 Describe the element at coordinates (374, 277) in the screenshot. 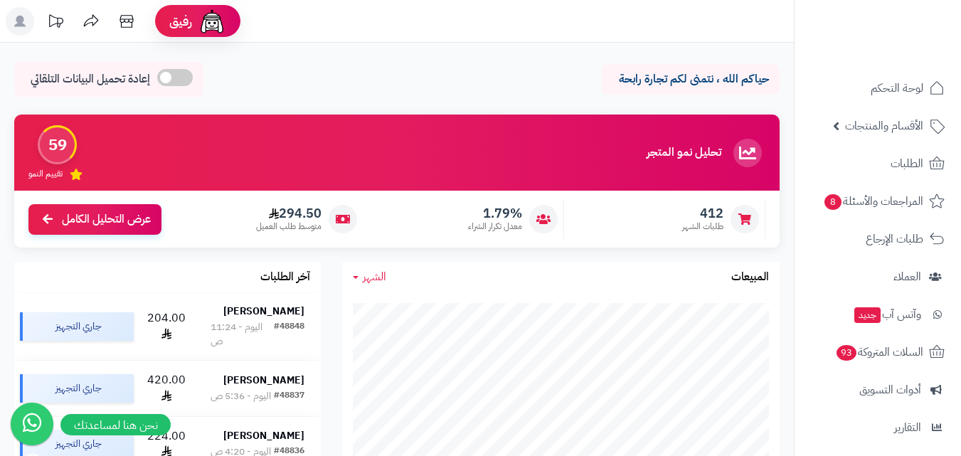

I see `span: الشهر` at that location.